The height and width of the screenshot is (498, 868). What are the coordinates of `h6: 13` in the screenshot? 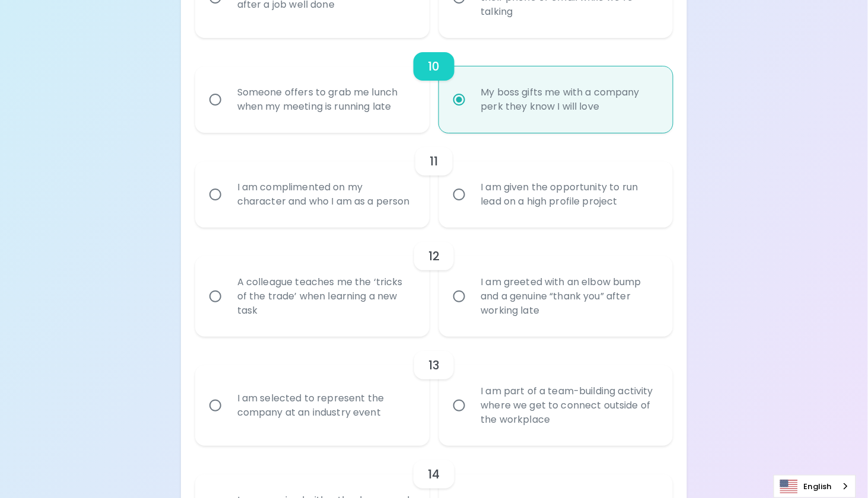 It's located at (434, 365).